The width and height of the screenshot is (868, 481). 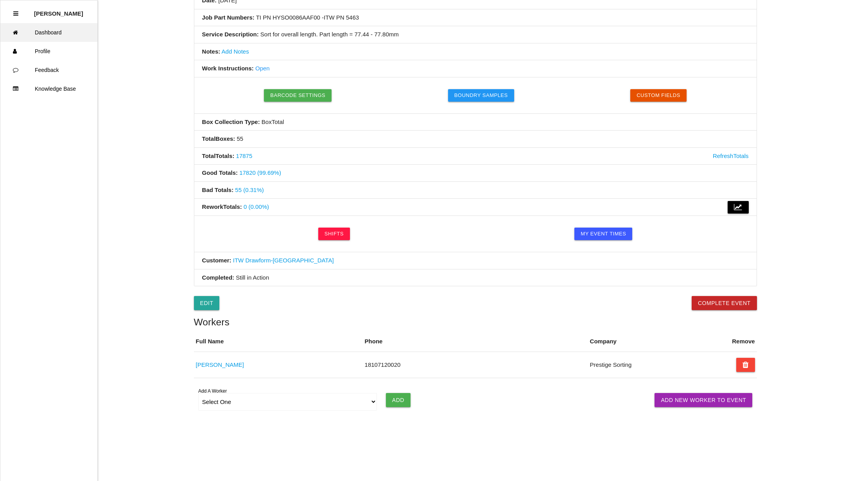 I want to click on li: Sort for overall length. Part length = 77.44 - 77.80mm, so click(x=476, y=35).